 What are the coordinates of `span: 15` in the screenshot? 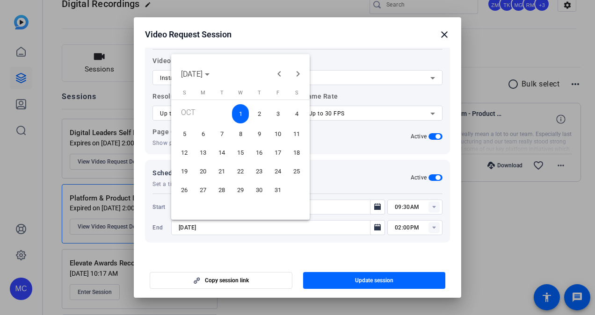 It's located at (240, 152).